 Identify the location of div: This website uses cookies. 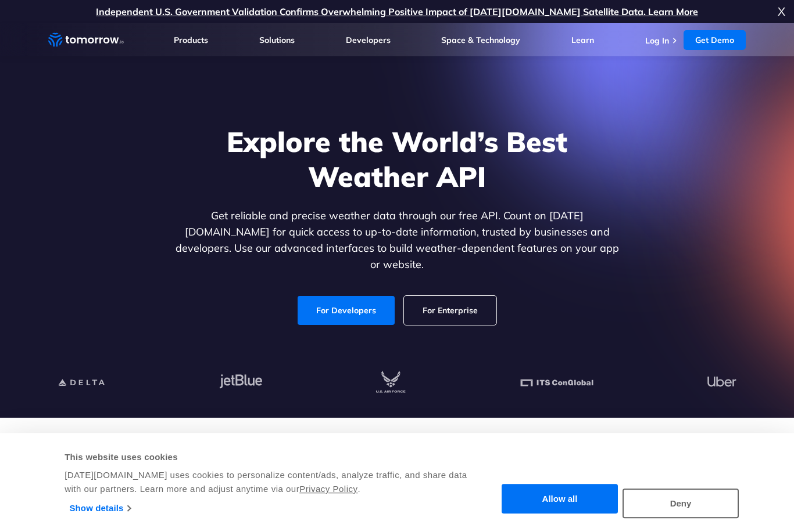
(273, 458).